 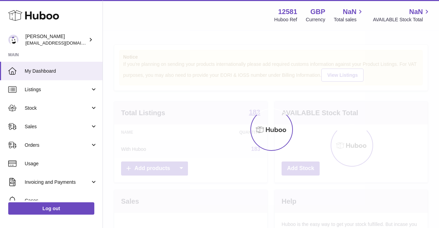 What do you see at coordinates (348, 20) in the screenshot?
I see `span: Total sales` at bounding box center [348, 20].